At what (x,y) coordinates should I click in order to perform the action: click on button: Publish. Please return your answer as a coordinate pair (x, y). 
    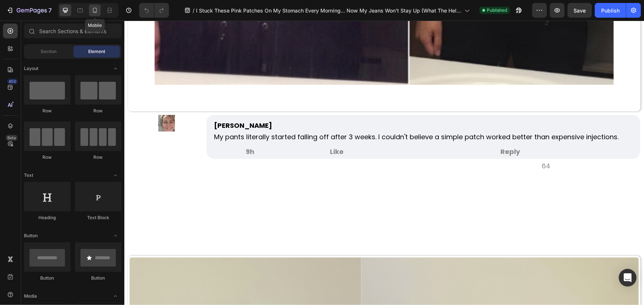
    Looking at the image, I should click on (610, 10).